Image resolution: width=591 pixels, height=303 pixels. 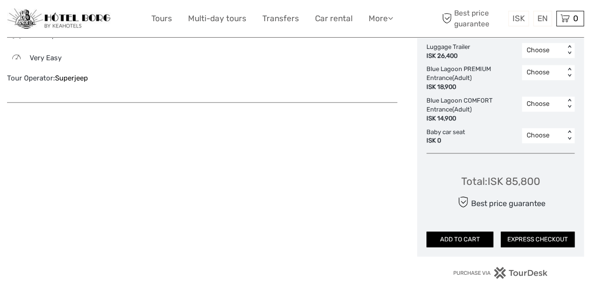 What do you see at coordinates (537, 239) in the screenshot?
I see `button: EXPRESS CHECKOUT` at bounding box center [537, 239].